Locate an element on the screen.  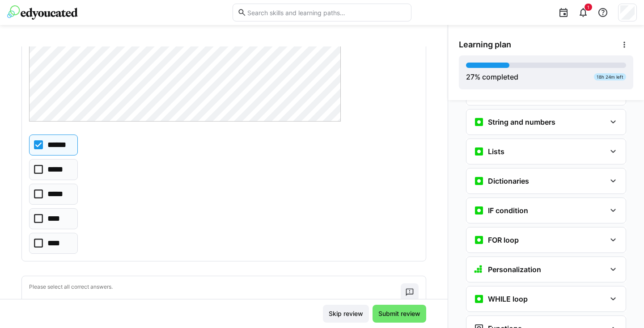
h3: IF condition is located at coordinates (508, 211).